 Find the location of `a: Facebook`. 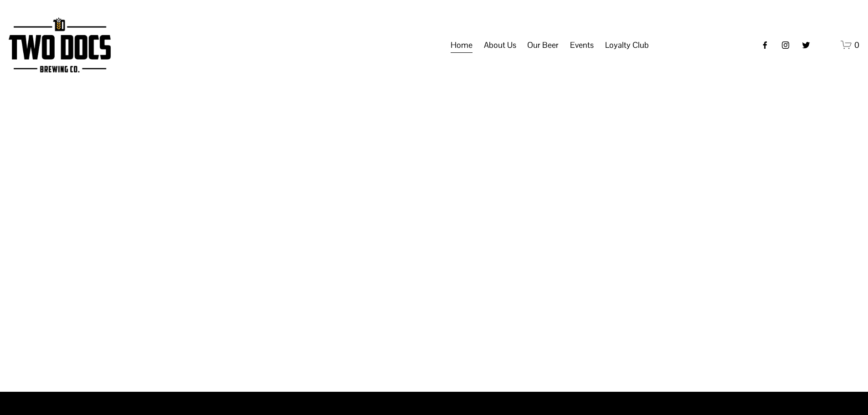

a: Facebook is located at coordinates (765, 45).